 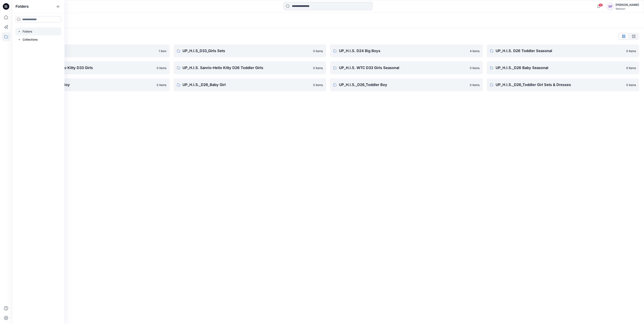 What do you see at coordinates (601, 5) in the screenshot?
I see `span: 18` at bounding box center [601, 5].